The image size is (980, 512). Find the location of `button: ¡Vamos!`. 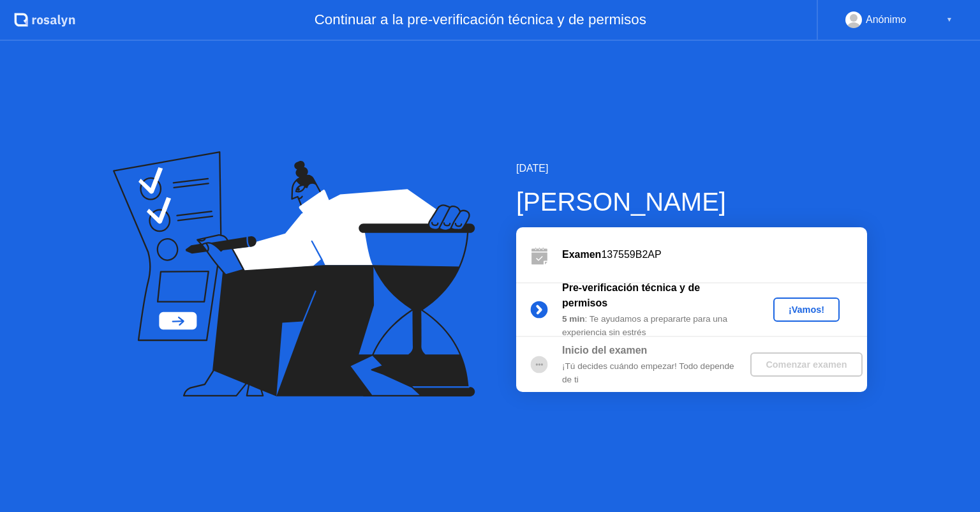

button: ¡Vamos! is located at coordinates (807, 309).